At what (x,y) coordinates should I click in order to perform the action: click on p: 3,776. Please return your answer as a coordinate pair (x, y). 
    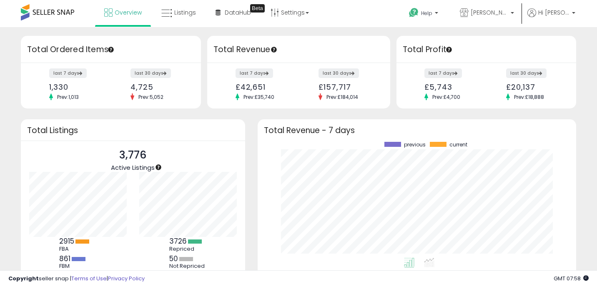
    Looking at the image, I should click on (132, 155).